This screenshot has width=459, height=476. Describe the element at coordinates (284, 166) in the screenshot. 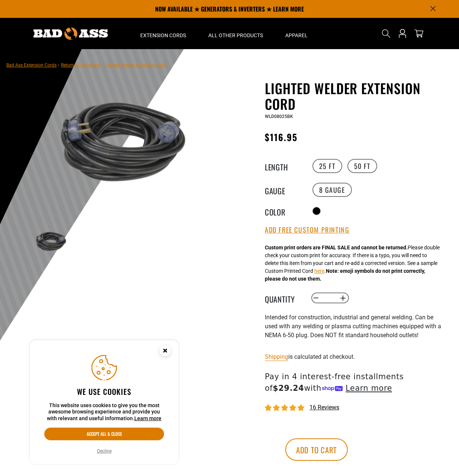

I see `legend: Length` at that location.